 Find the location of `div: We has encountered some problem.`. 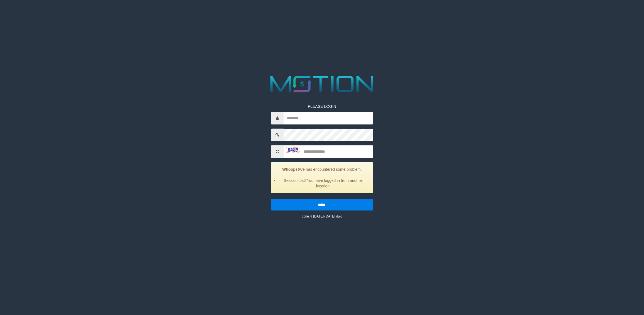

div: We has encountered some problem. is located at coordinates (322, 178).